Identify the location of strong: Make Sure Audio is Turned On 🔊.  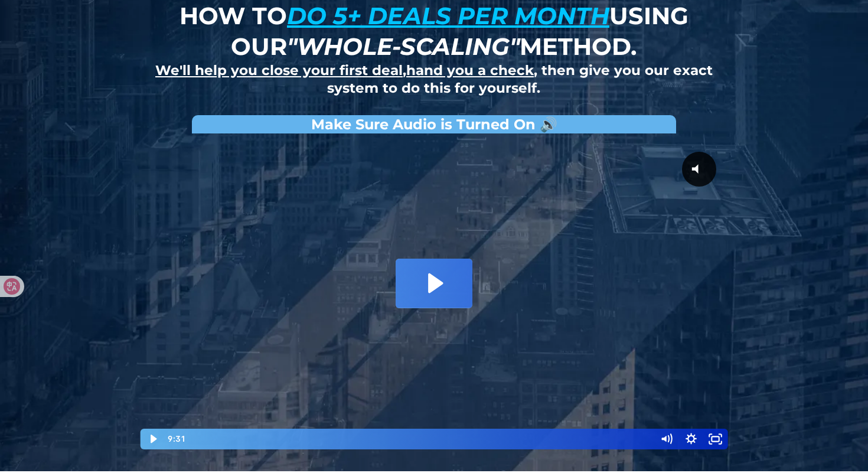
(434, 124).